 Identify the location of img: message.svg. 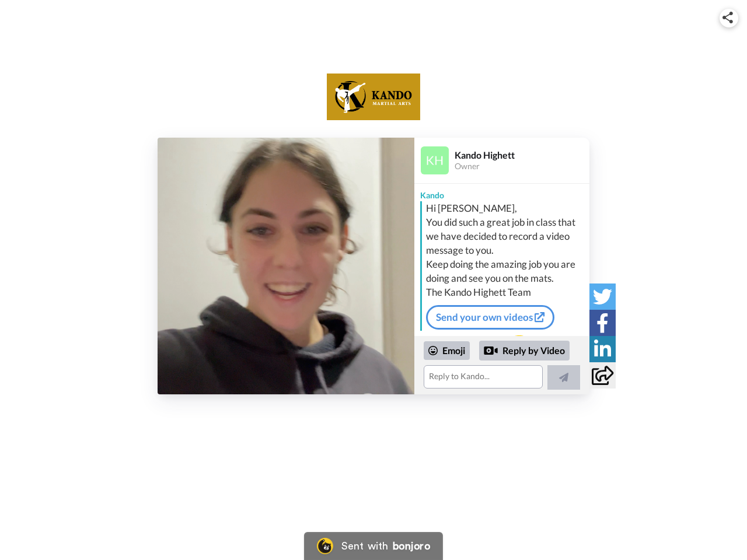
(502, 347).